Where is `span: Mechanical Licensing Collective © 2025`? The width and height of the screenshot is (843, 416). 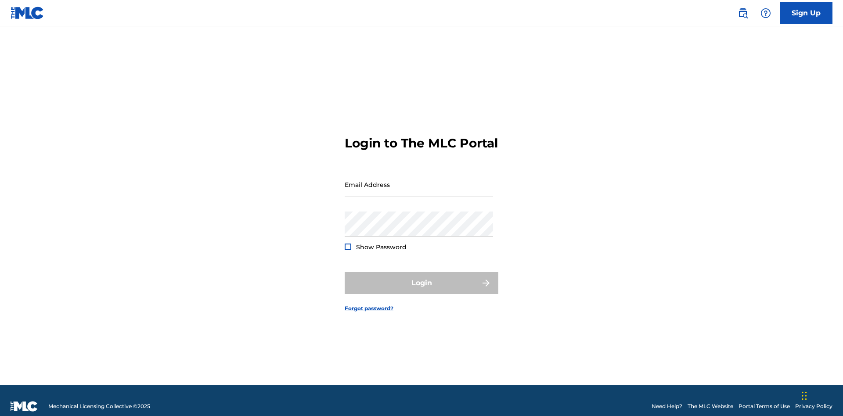
span: Mechanical Licensing Collective © 2025 is located at coordinates (99, 407).